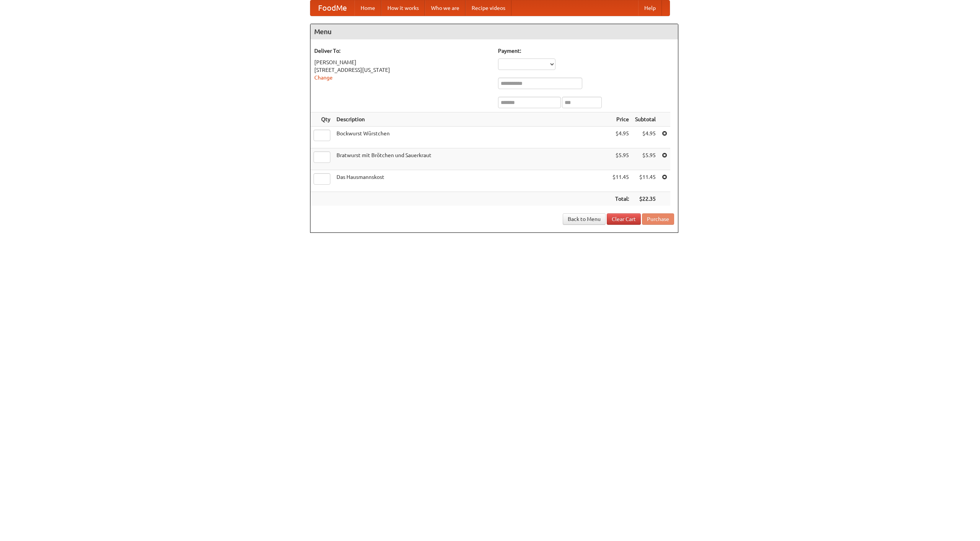 This screenshot has width=980, height=541. What do you see at coordinates (623, 219) in the screenshot?
I see `a: Clear Cart` at bounding box center [623, 219].